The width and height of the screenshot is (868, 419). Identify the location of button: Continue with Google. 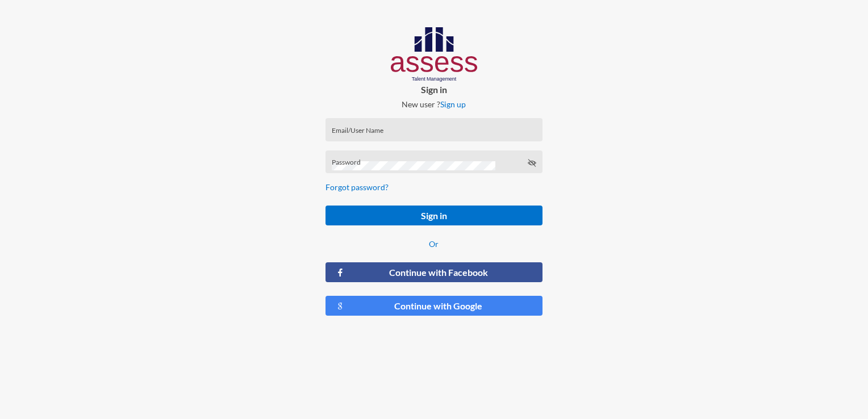
(433, 306).